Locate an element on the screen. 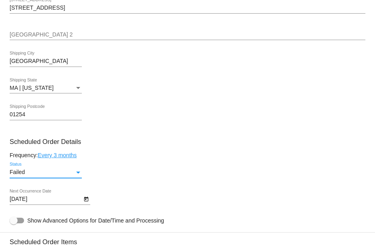 The width and height of the screenshot is (375, 251). input: Shipping Postcode is located at coordinates (46, 115).